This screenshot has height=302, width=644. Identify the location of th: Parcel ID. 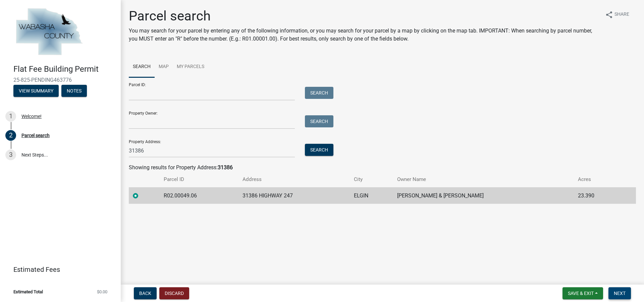
(199, 180).